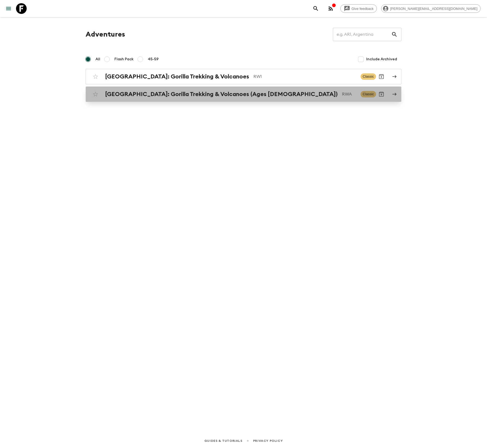 The image size is (487, 448). I want to click on span: All, so click(98, 59).